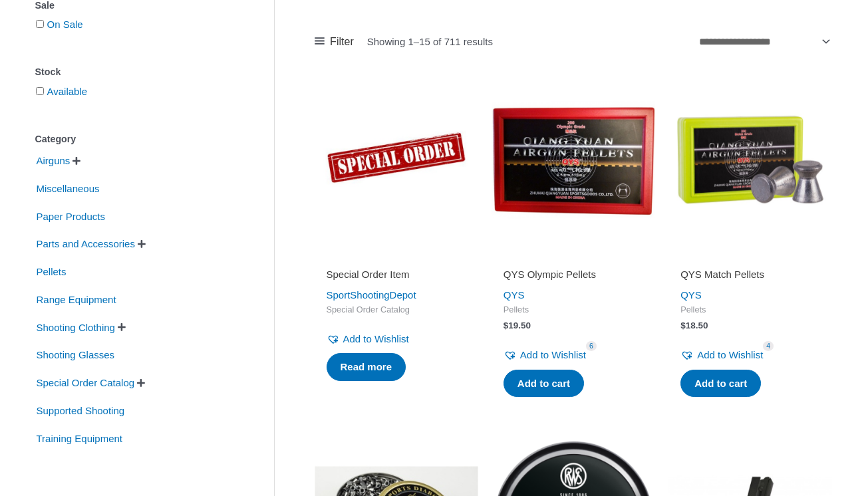 This screenshot has width=868, height=496. What do you see at coordinates (51, 271) in the screenshot?
I see `a: Pellets` at bounding box center [51, 271].